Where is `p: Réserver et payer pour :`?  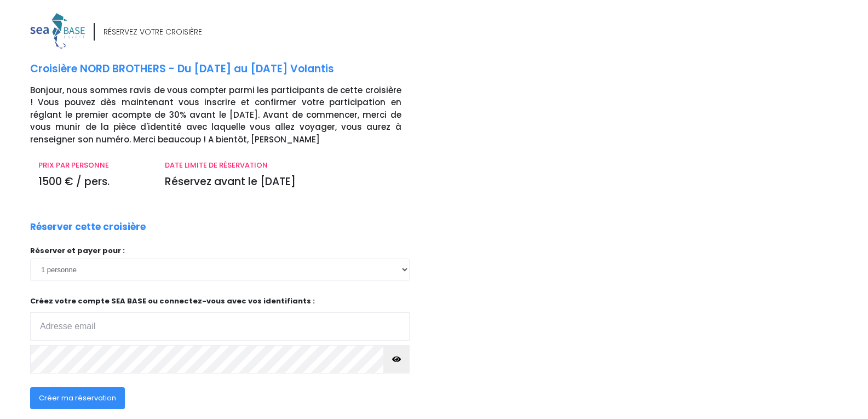
p: Réserver et payer pour : is located at coordinates (220, 251).